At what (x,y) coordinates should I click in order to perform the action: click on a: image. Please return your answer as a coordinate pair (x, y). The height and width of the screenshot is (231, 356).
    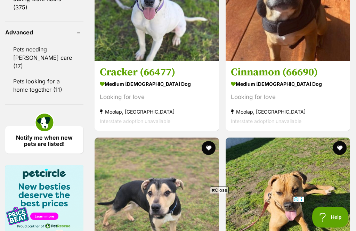
    Looking at the image, I should click on (127, 16).